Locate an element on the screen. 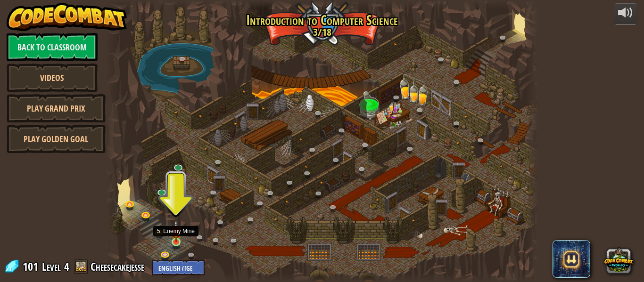 This screenshot has width=644, height=282. span: Level is located at coordinates (52, 267).